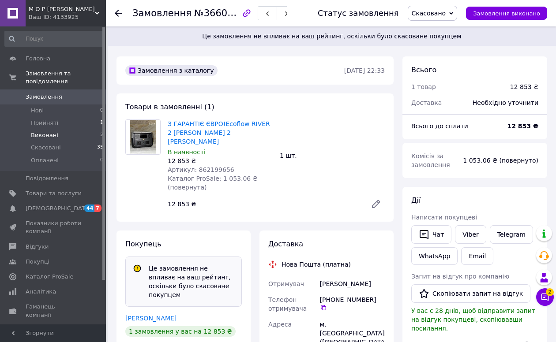 The image size is (556, 342). I want to click on span: 1 товар, so click(423, 87).